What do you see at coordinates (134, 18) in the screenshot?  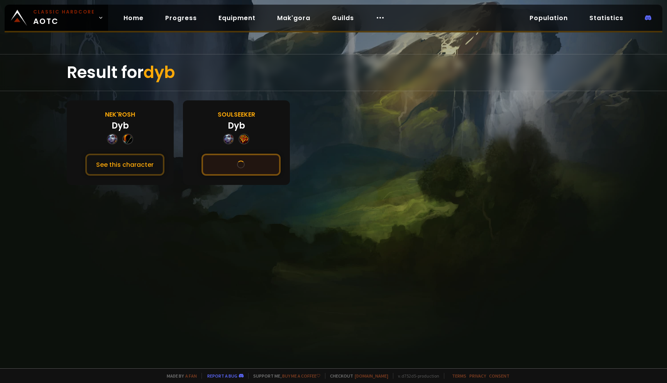 I see `a: Home` at bounding box center [134, 18].